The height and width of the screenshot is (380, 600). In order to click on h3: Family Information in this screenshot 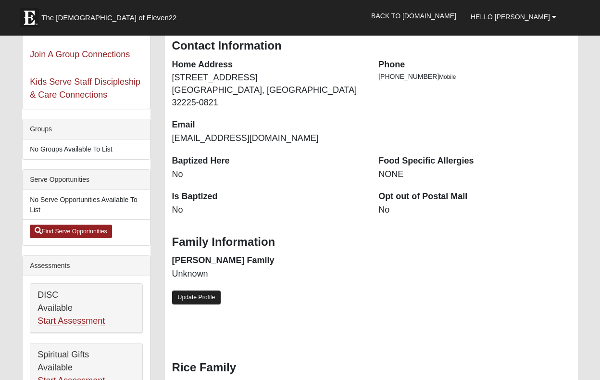, I will do `click(371, 242)`.